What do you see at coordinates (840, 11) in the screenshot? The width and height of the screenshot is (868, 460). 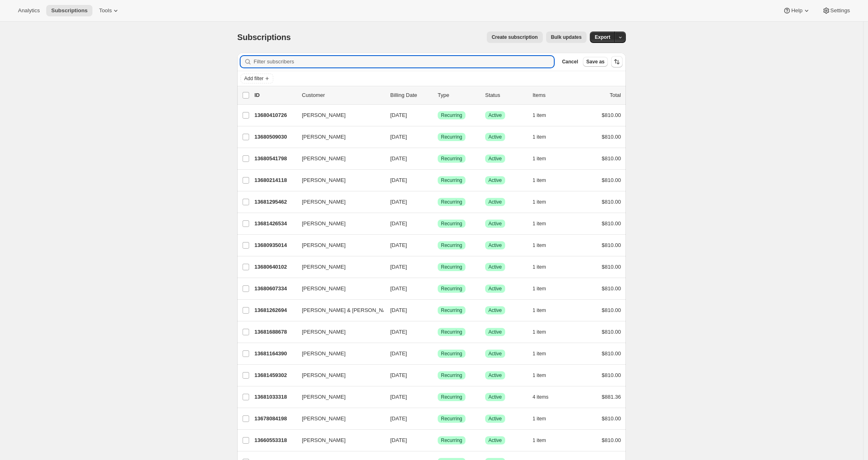 I see `span: Settings` at bounding box center [840, 11].